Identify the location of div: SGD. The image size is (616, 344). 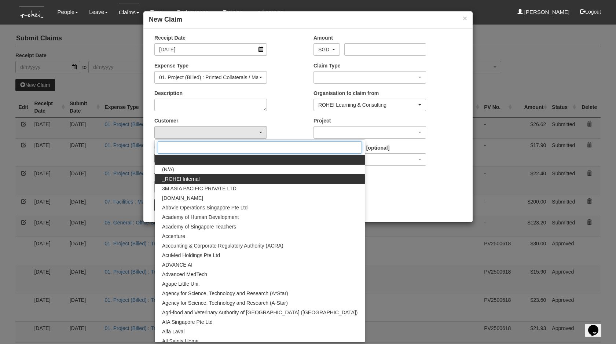
(325, 50).